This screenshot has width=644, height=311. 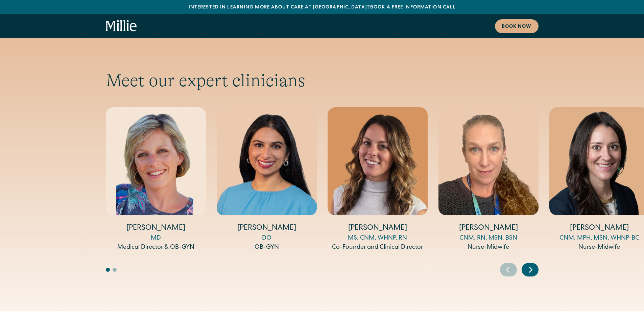 What do you see at coordinates (509, 270) in the screenshot?
I see `div: Previous slide` at bounding box center [509, 270].